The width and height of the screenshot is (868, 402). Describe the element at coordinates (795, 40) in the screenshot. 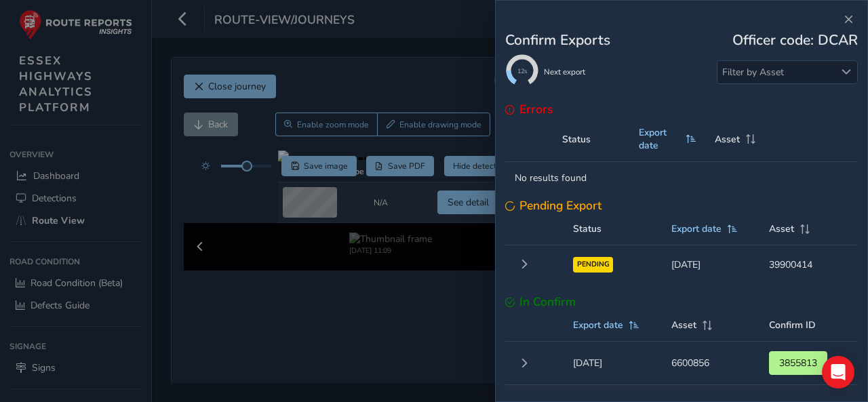

I see `h4: Officer code: DCAR` at that location.